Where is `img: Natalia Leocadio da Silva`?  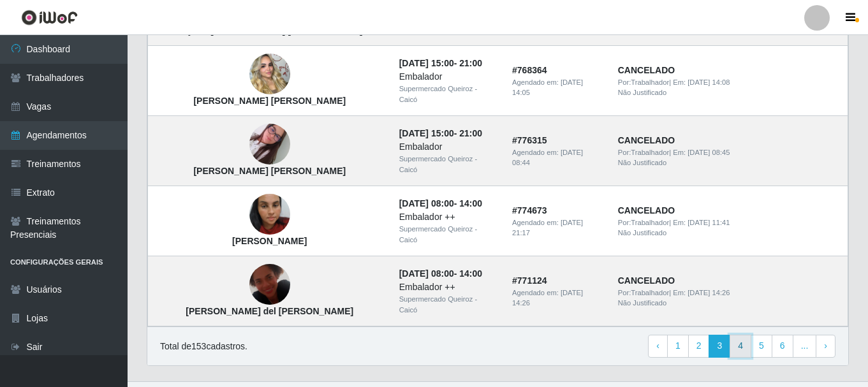
img: Natalia Leocadio da Silva is located at coordinates (270, 144).